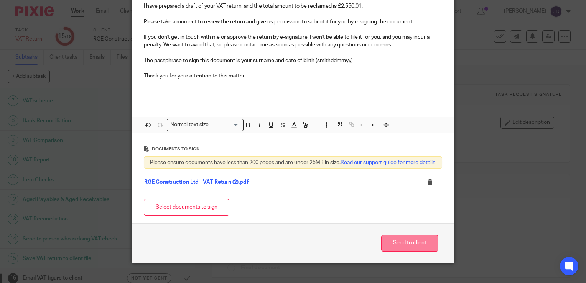 This screenshot has height=283, width=586. What do you see at coordinates (196, 182) in the screenshot?
I see `a: RGE Construction Ltd - VAT Return (2).pdf` at bounding box center [196, 182].